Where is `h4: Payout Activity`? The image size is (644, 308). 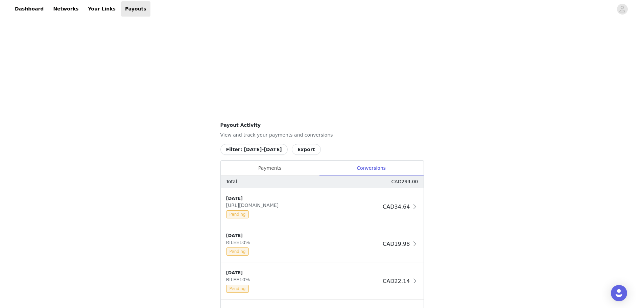 h4: Payout Activity is located at coordinates (322, 125).